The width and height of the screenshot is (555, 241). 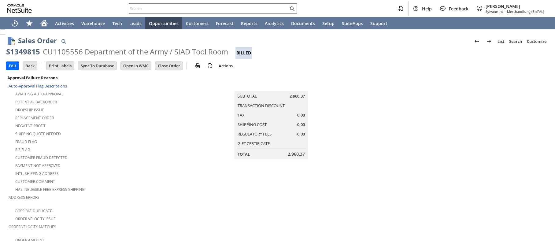 What do you see at coordinates (241, 115) in the screenshot?
I see `a: Tax` at bounding box center [241, 115].